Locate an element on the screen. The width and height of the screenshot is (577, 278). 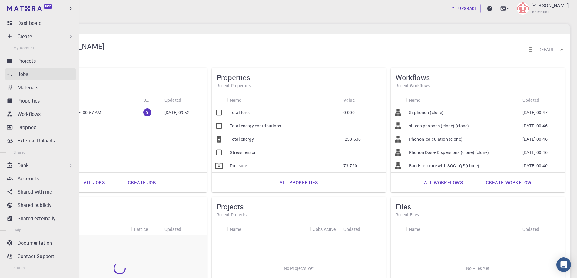
a: Documentation is located at coordinates (41, 243).